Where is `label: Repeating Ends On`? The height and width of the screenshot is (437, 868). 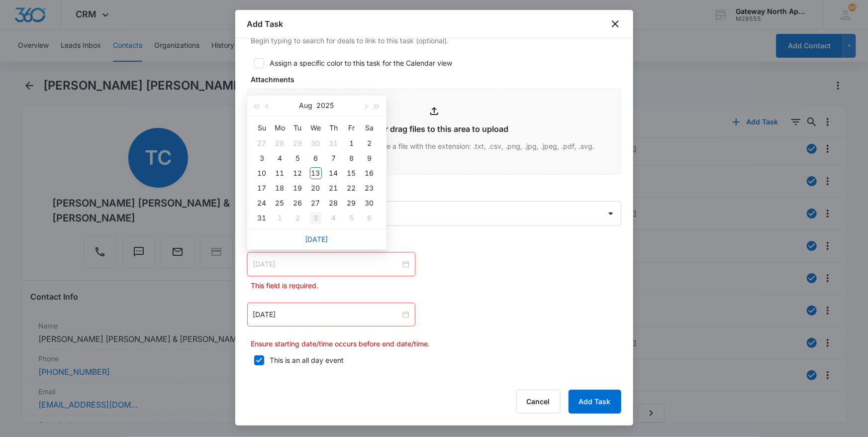 label: Repeating Ends On is located at coordinates (563, 382).